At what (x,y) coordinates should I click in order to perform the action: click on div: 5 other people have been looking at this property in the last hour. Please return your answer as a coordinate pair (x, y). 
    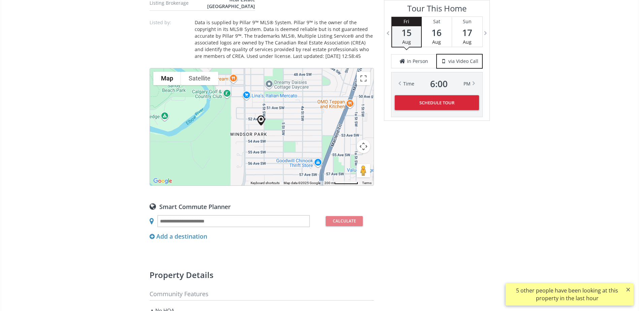
    Looking at the image, I should click on (567, 295).